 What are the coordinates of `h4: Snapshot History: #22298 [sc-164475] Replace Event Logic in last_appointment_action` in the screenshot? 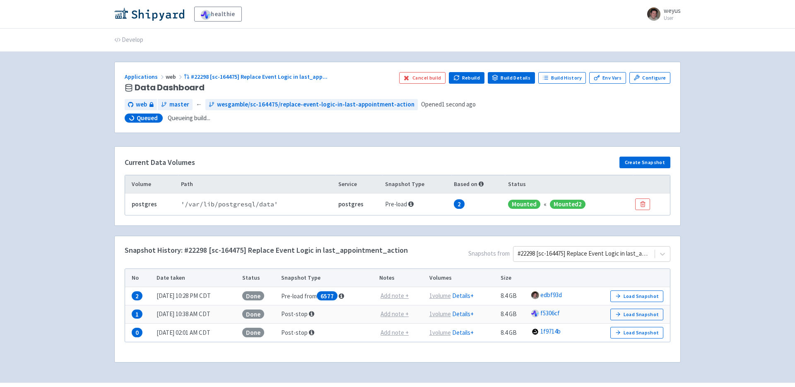 It's located at (266, 250).